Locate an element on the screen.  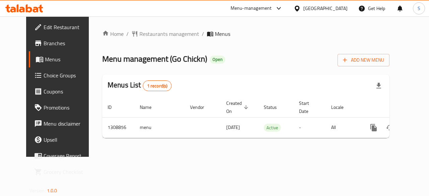
span: Status is located at coordinates (275, 107).